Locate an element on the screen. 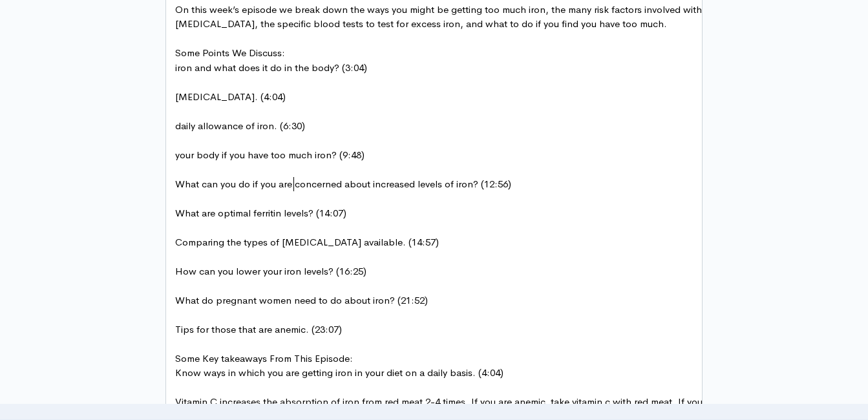  span: On this week’s episode we break down the ways you might be getting too much iron, the many risk f... is located at coordinates (440, 17).